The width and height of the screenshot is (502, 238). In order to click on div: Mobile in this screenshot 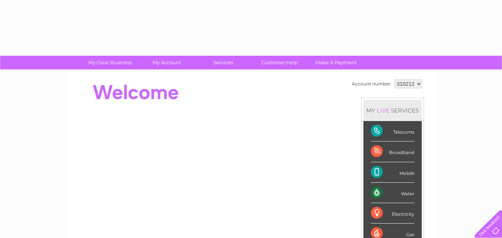, I will do `click(392, 172)`.